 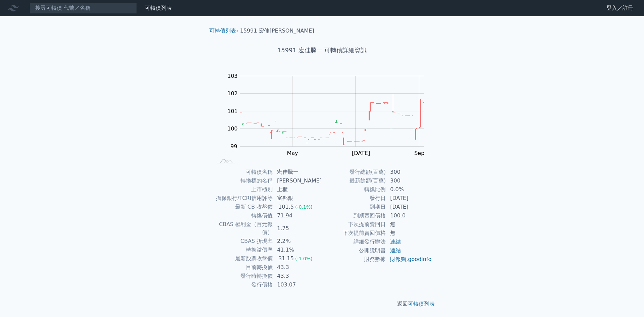 I want to click on td: 上市櫃別, so click(x=242, y=189).